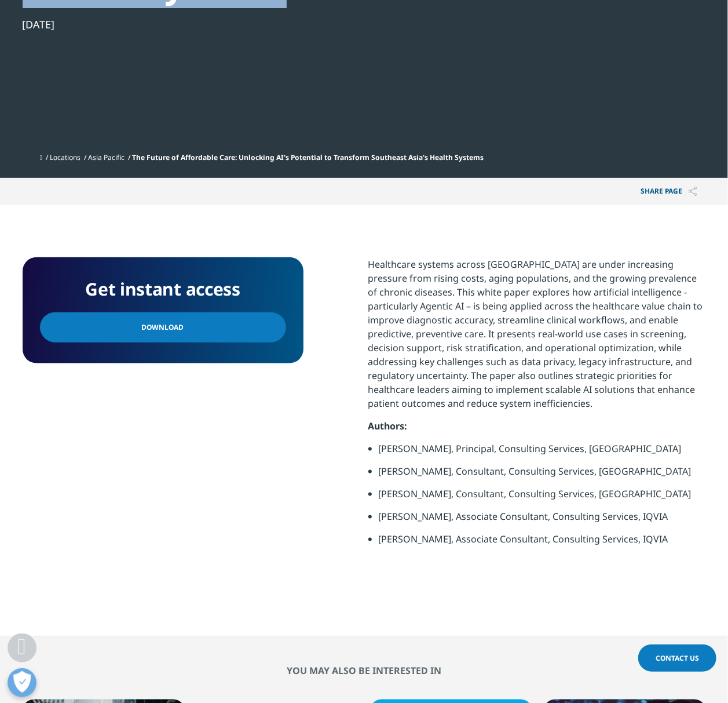  I want to click on h4: Get instant access, so click(163, 289).